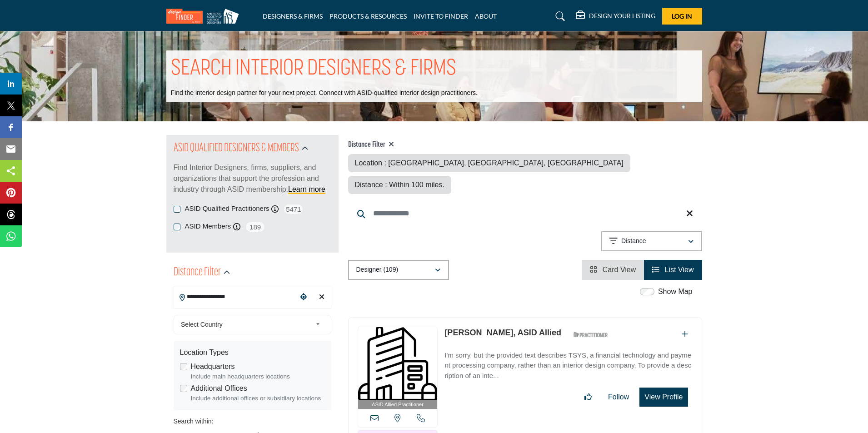 The image size is (868, 433). What do you see at coordinates (616, 17) in the screenshot?
I see `div: DESIGN YOUR LISTING` at bounding box center [616, 17].